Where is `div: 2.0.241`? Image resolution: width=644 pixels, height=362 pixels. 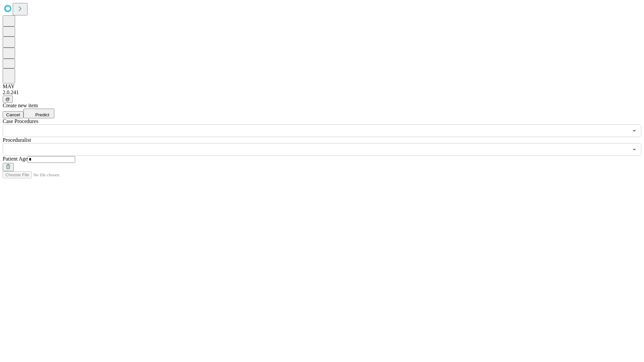 div: 2.0.241 is located at coordinates (322, 93).